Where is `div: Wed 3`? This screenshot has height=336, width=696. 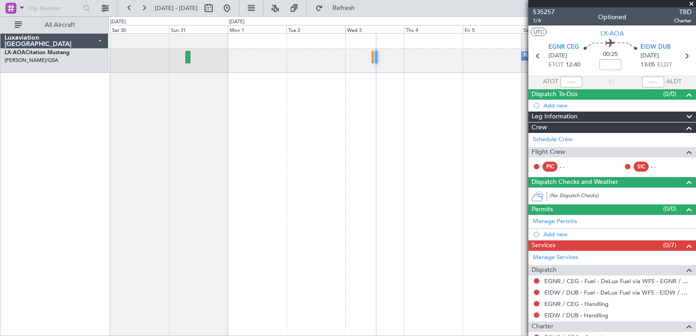 div: Wed 3 is located at coordinates (374, 29).